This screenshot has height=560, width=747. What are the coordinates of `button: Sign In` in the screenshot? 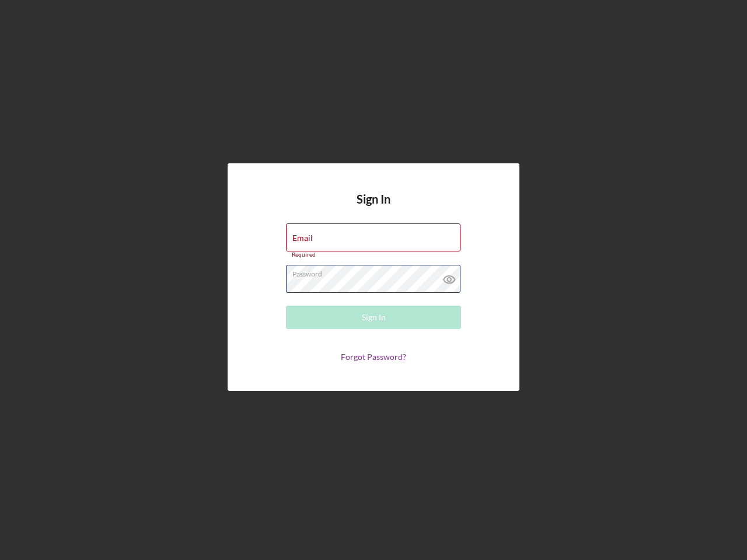 It's located at (374, 317).